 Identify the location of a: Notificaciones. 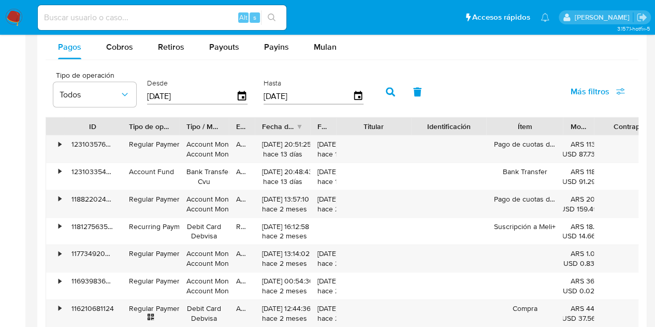
(544, 17).